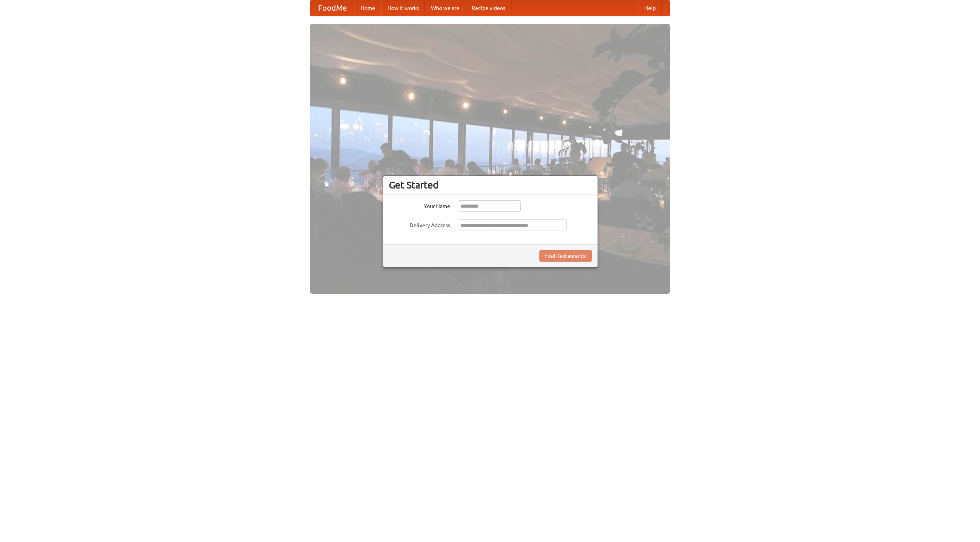  Describe the element at coordinates (490, 185) in the screenshot. I see `h3: Get Started` at that location.